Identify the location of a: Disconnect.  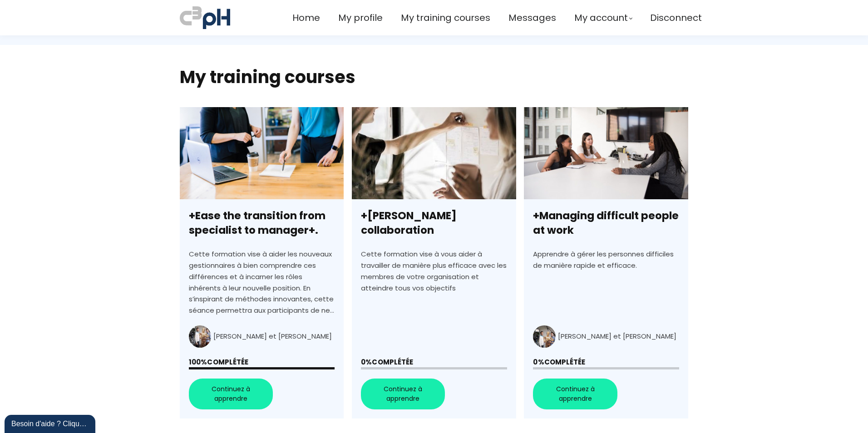
(675, 18).